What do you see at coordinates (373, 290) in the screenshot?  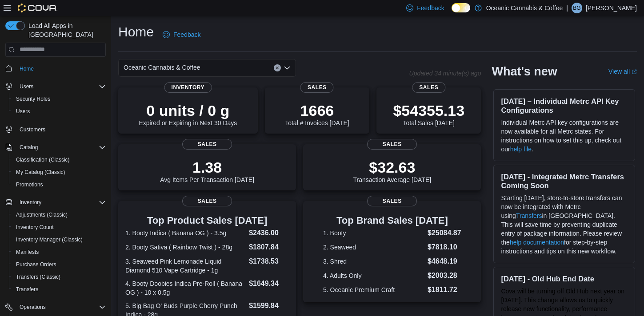 I see `dt: 5. Oceanic Premium Craft` at bounding box center [373, 290].